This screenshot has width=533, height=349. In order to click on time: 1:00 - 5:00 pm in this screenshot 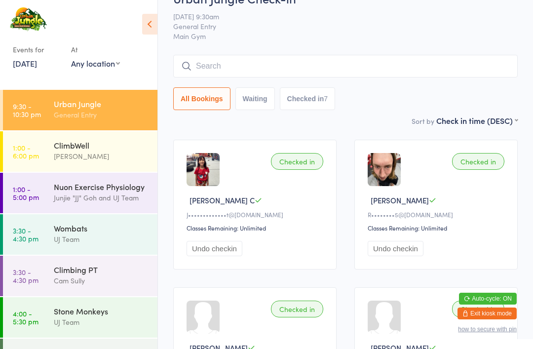, I will do `click(26, 193)`.